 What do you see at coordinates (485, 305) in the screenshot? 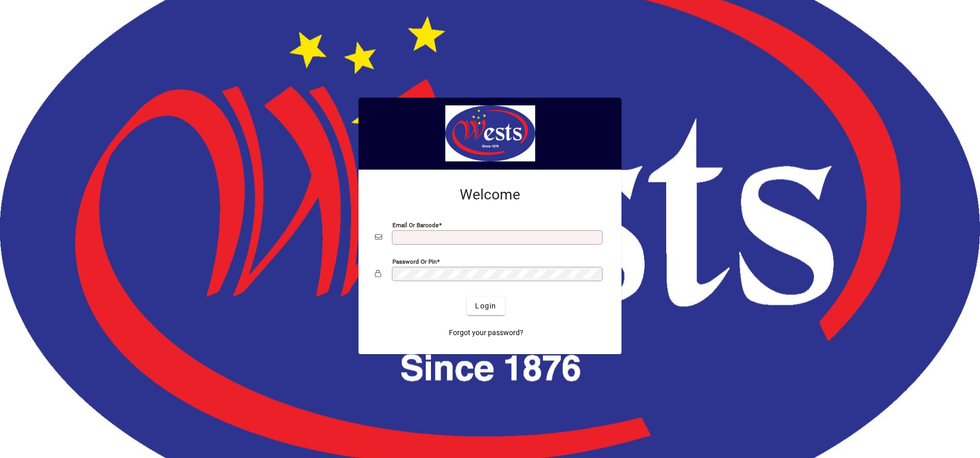
I see `button: Login` at bounding box center [485, 305].